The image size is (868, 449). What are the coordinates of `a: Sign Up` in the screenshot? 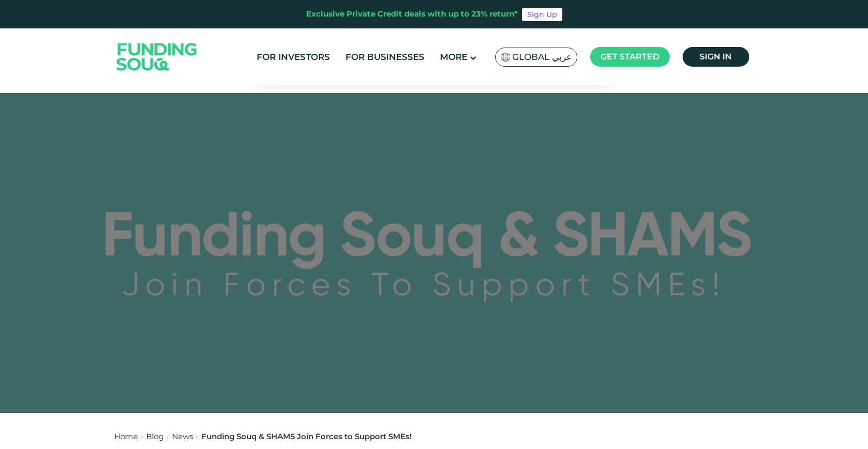 It's located at (542, 15).